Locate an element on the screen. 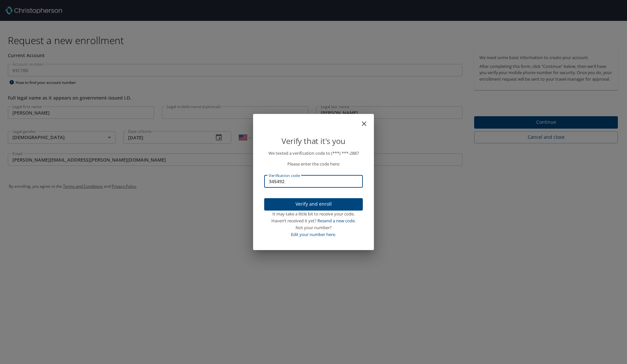 This screenshot has height=364, width=627. button: Verify and enroll is located at coordinates (313, 204).